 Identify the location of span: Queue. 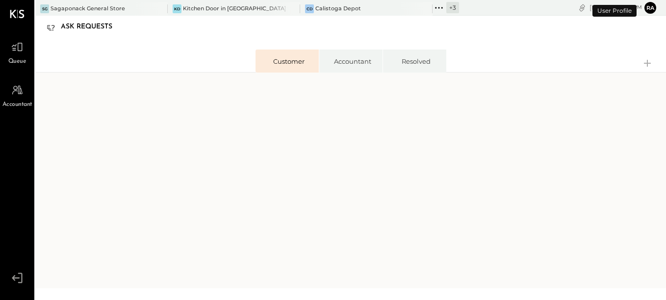
(17, 62).